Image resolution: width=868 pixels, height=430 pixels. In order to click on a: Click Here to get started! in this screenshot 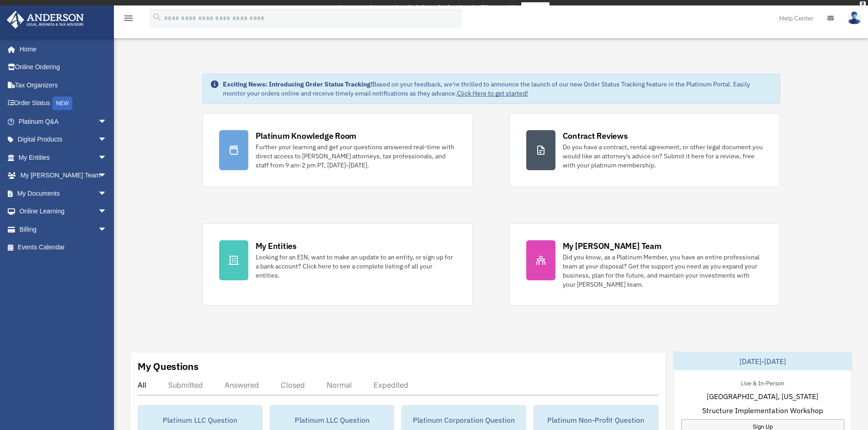, I will do `click(493, 94)`.